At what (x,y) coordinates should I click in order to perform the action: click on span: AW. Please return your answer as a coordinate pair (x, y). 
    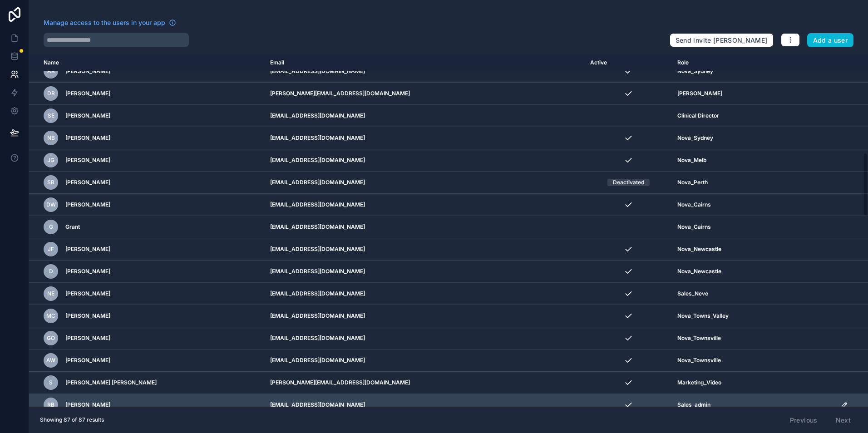
    Looking at the image, I should click on (51, 361).